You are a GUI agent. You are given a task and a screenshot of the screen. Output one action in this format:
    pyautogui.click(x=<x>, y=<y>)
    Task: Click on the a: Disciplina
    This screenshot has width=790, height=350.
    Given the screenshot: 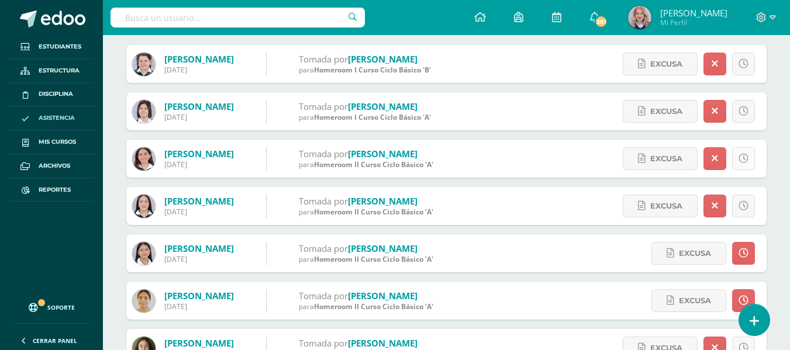 What is the action you would take?
    pyautogui.click(x=51, y=95)
    